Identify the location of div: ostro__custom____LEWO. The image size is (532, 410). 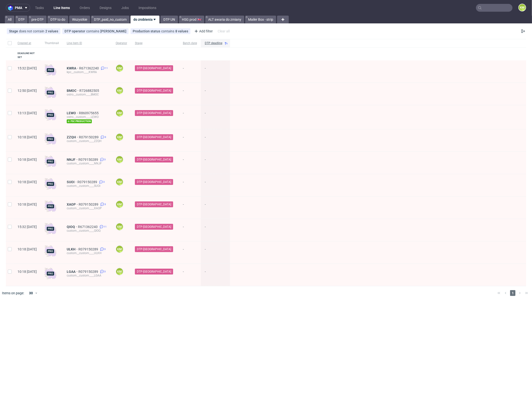
(87, 117).